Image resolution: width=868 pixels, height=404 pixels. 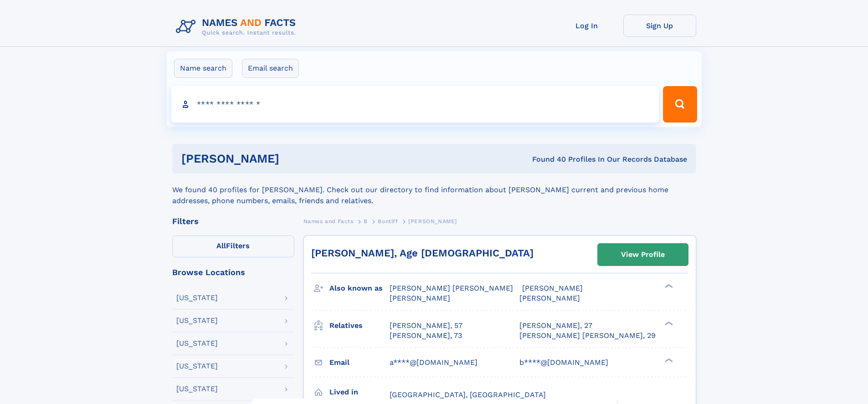 I want to click on div: Filters, so click(x=233, y=222).